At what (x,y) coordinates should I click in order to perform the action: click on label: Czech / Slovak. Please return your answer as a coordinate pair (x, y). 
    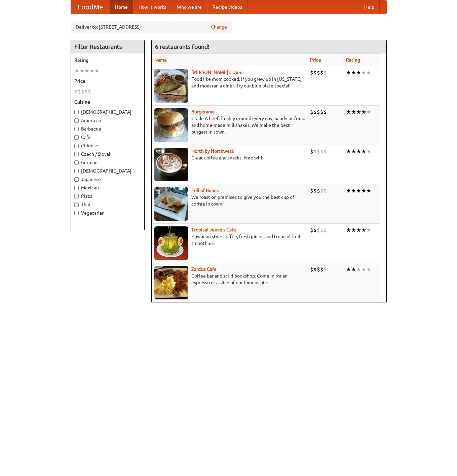
    Looking at the image, I should click on (108, 154).